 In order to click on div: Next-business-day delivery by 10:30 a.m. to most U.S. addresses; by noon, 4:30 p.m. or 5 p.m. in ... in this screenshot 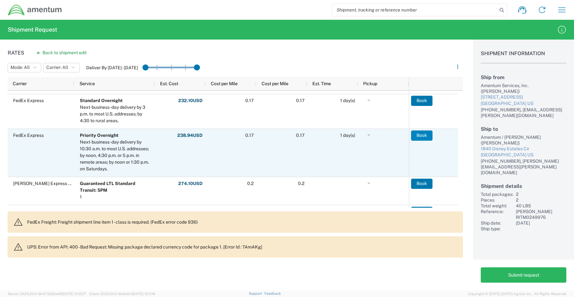, I will do `click(116, 156)`.